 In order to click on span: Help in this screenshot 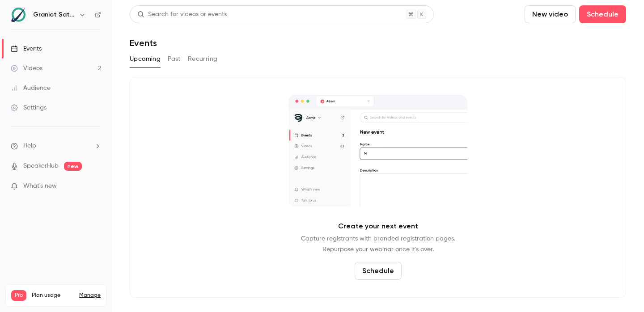, I will do `click(29, 146)`.